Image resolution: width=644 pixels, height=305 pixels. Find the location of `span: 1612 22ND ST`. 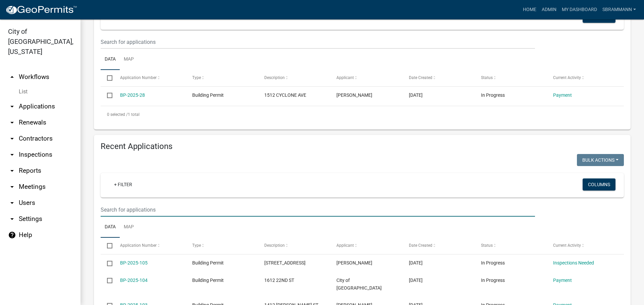

span: 1612 22ND ST is located at coordinates (279, 280).